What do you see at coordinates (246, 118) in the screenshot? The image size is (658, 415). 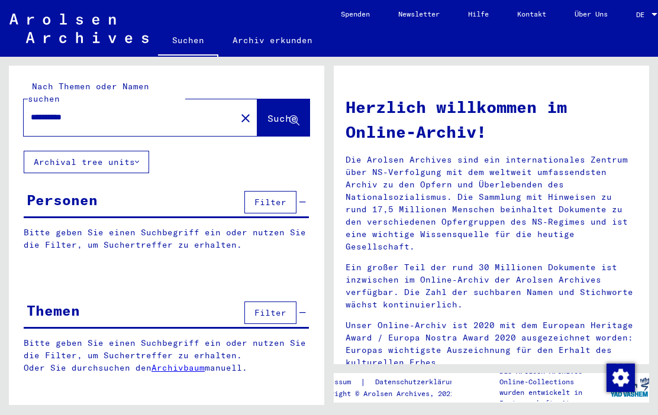 I see `button: Clear` at bounding box center [246, 118].